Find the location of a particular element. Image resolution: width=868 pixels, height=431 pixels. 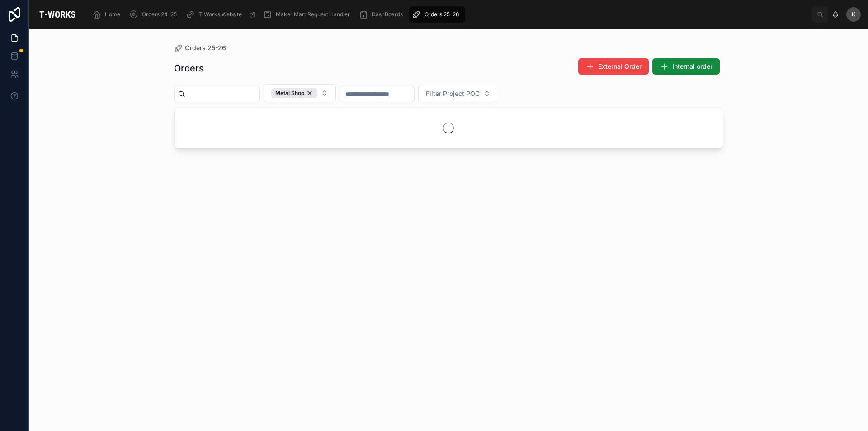

div: scrollable content is located at coordinates (449, 15).